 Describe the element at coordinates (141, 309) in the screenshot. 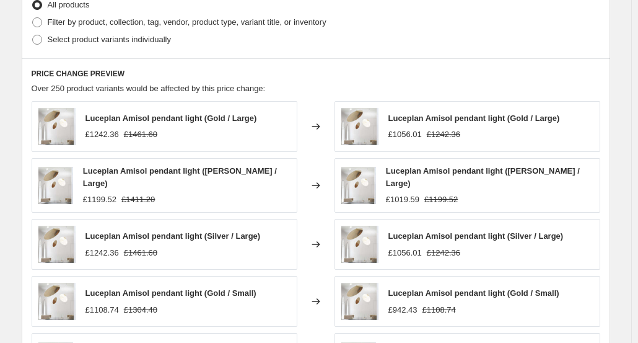

I see `span: £1304.40` at that location.